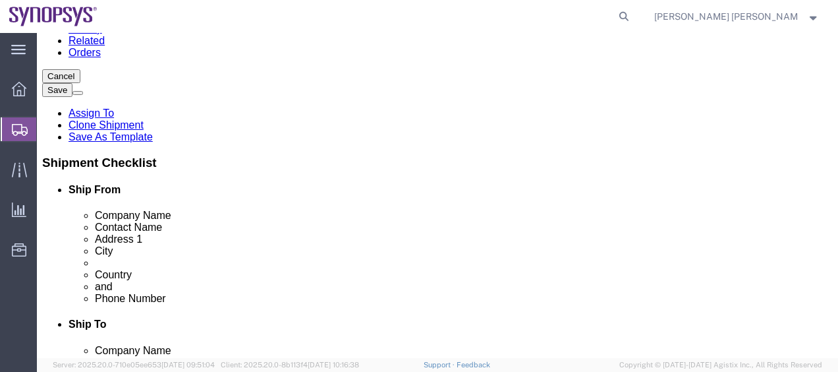  Describe the element at coordinates (440, 365) in the screenshot. I see `a: Support` at that location.